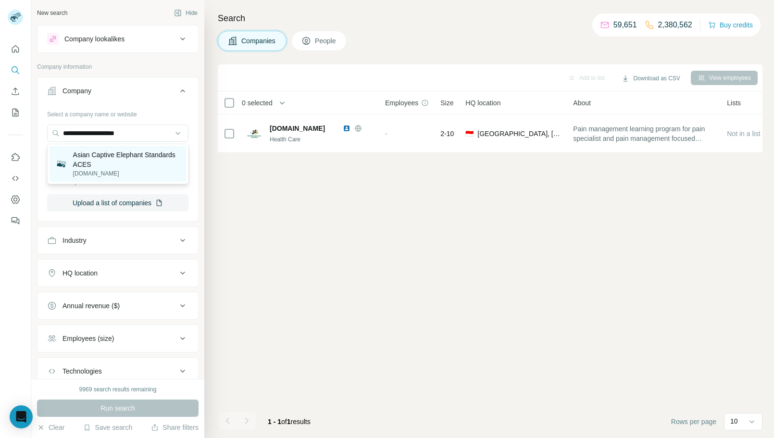 This screenshot has width=774, height=438. What do you see at coordinates (118, 371) in the screenshot?
I see `button: Technologies` at bounding box center [118, 371].